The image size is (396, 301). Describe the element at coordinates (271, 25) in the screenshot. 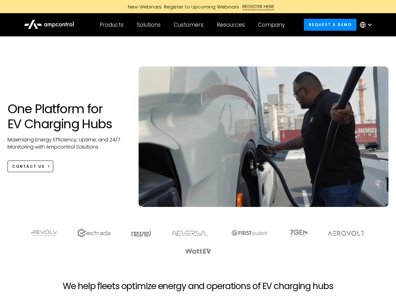

I see `div: Company` at that location.